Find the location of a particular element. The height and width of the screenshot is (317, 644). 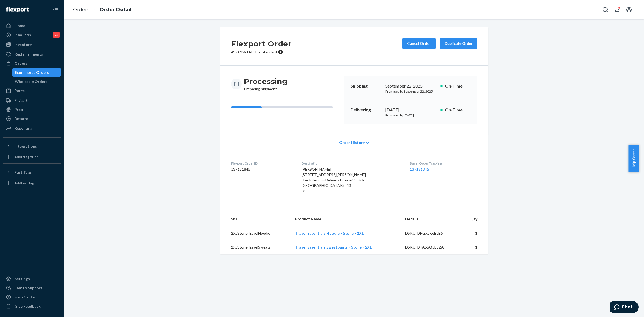

a: Travel Essentials Hoodie - Stone - 2XL is located at coordinates (329, 233).